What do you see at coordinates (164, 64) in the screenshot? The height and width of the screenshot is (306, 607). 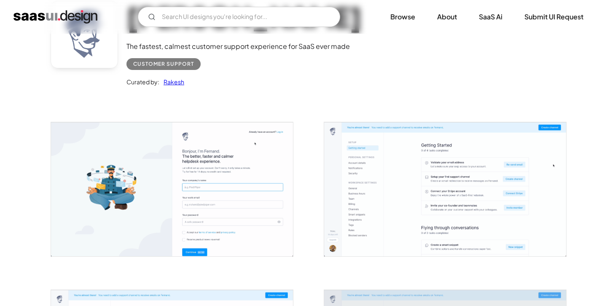 I see `div: Customer Support` at bounding box center [164, 64].